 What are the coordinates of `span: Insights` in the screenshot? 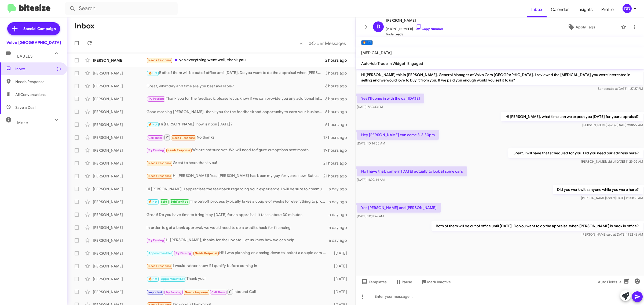 It's located at (584, 10).